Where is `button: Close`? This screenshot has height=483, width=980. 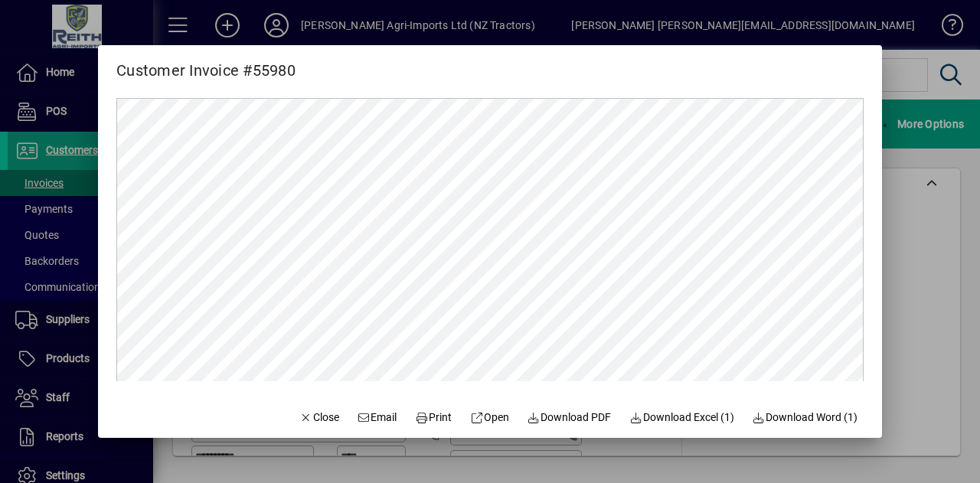 button: Close is located at coordinates (319, 418).